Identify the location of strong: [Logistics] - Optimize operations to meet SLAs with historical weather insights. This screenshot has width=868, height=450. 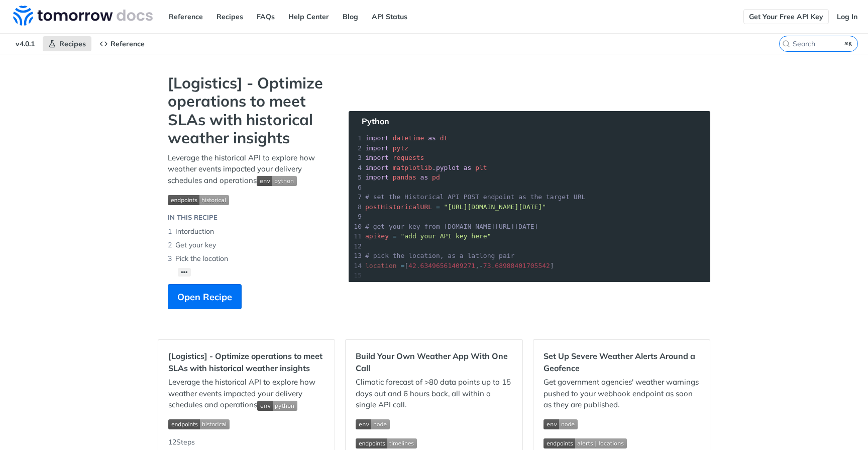
(248, 111).